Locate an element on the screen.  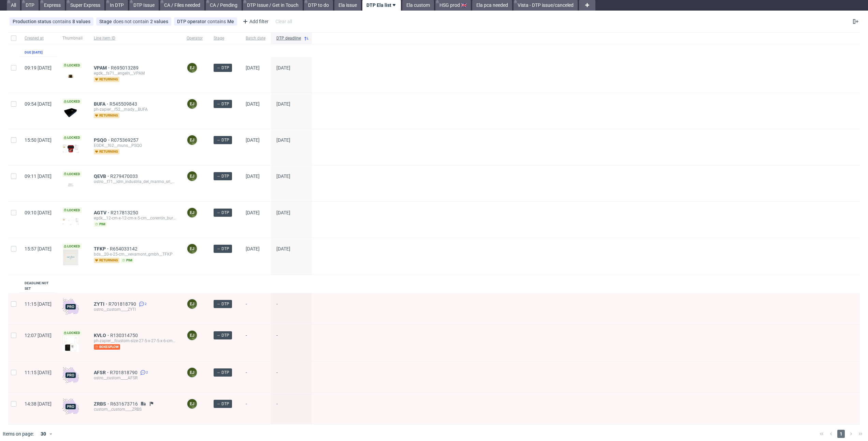
a: R695013289 is located at coordinates (125, 68).